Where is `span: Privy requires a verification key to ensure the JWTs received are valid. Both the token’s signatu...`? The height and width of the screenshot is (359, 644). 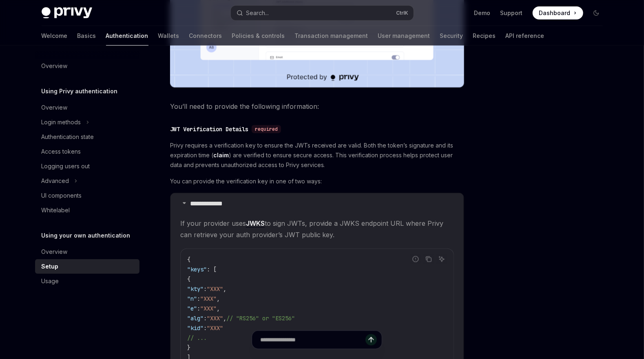
span: Privy requires a verification key to ensure the JWTs received are valid. Both the token’s signatu... is located at coordinates (317, 155).